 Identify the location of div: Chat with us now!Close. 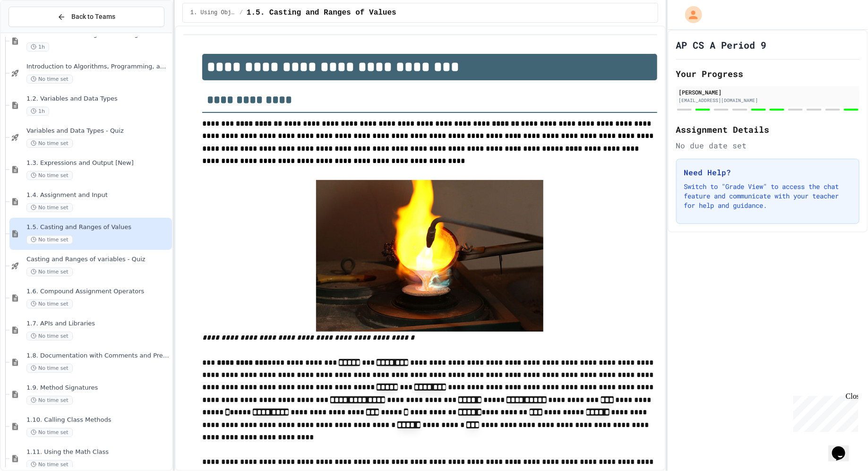
(35, 32).